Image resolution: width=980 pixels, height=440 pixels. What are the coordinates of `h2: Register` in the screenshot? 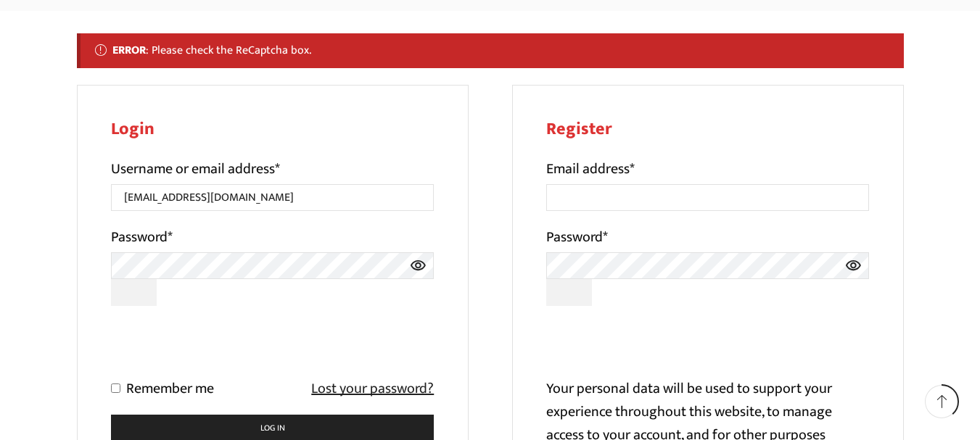 It's located at (708, 129).